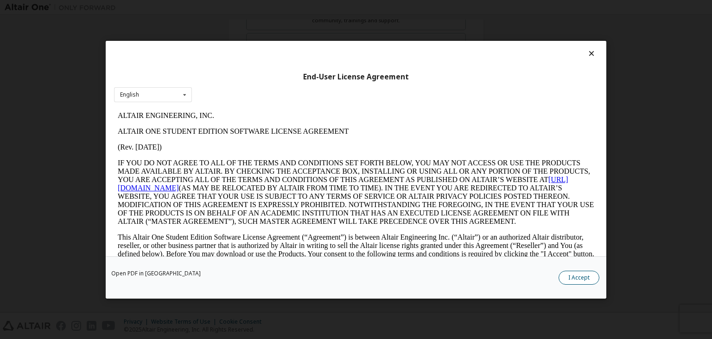  I want to click on div: English, so click(129, 95).